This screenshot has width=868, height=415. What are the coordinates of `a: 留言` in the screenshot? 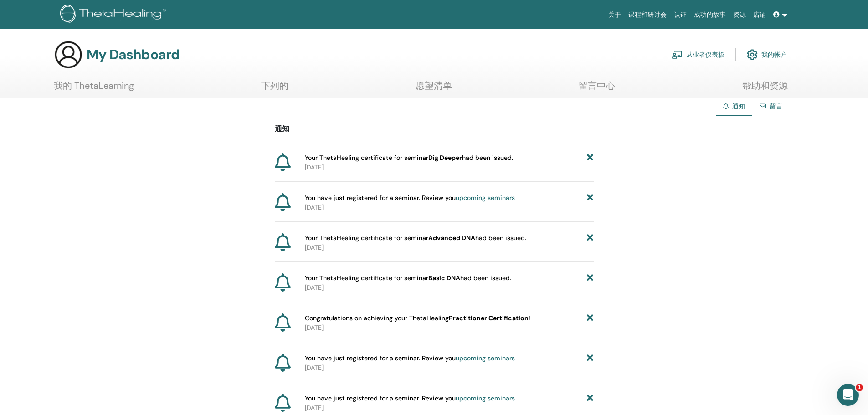 It's located at (776, 106).